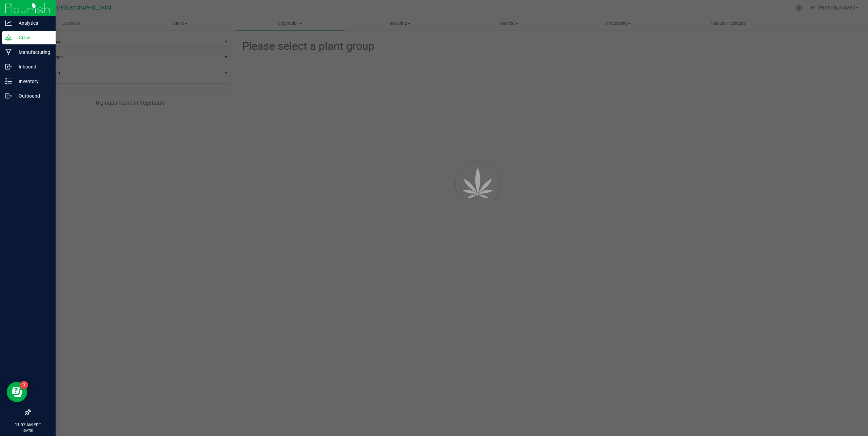 This screenshot has height=436, width=868. I want to click on span: 1, so click(4, 3).